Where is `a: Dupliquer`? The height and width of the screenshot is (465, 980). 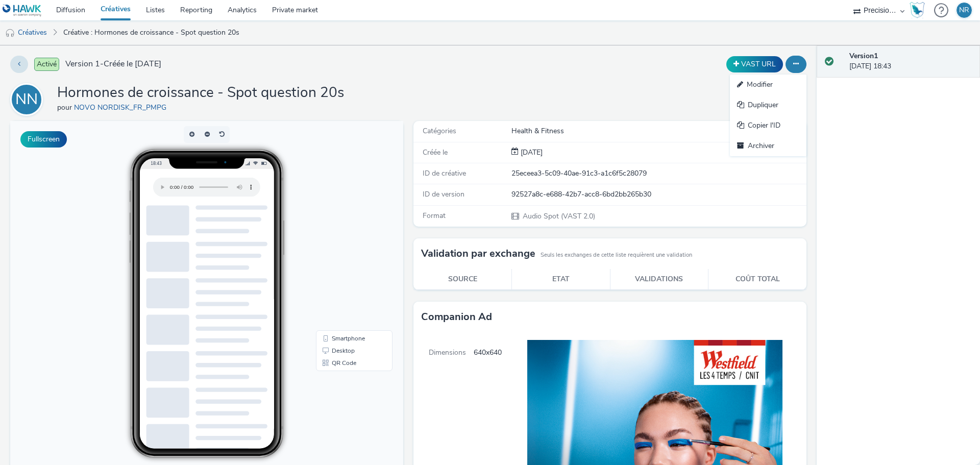 a: Dupliquer is located at coordinates (768, 105).